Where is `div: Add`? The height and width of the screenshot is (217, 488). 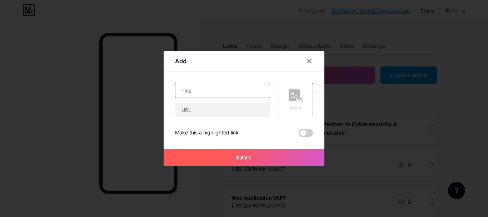
div: Add is located at coordinates (181, 61).